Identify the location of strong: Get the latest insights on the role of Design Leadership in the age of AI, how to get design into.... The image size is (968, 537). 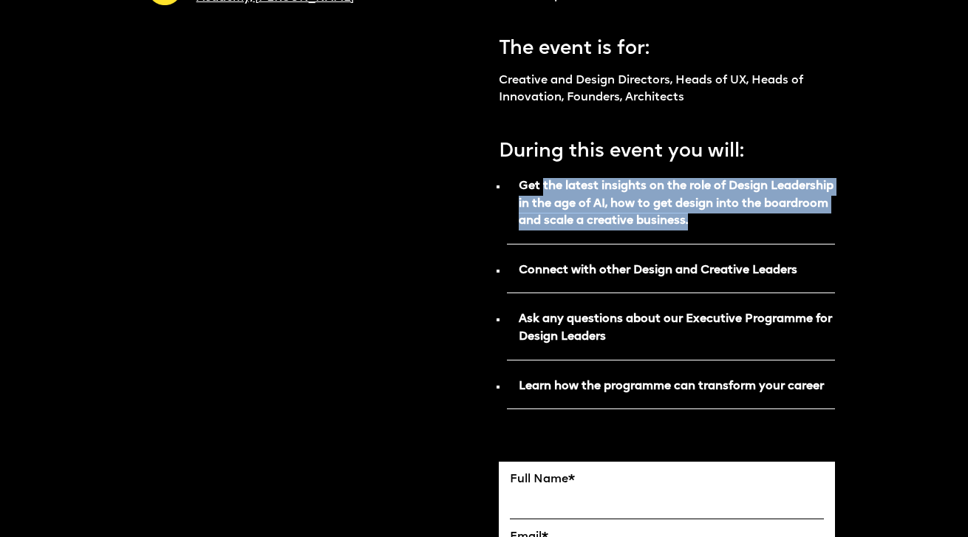
(676, 203).